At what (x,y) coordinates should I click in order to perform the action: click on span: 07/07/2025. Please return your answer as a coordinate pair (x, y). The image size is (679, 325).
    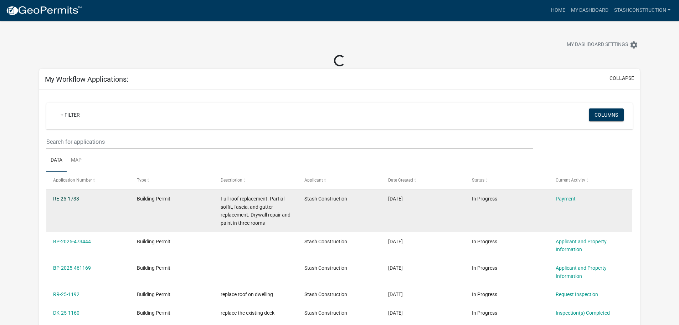
    Looking at the image, I should click on (396, 294).